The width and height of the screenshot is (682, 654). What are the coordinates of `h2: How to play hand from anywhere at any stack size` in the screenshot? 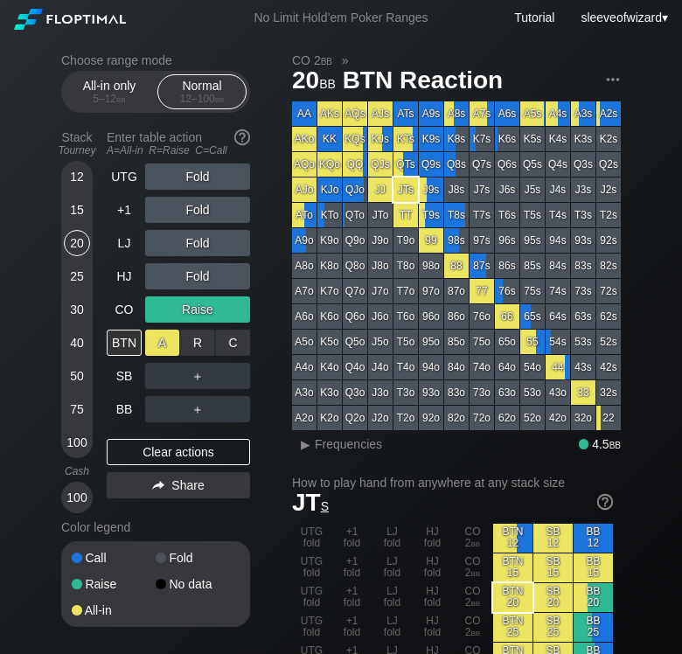 It's located at (452, 483).